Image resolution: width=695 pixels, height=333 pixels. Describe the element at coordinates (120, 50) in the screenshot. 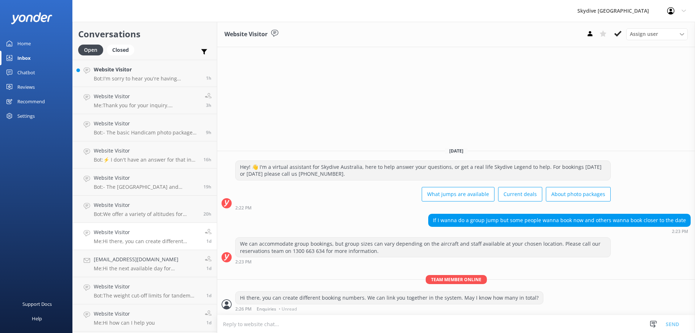

I see `div: Closed` at that location.